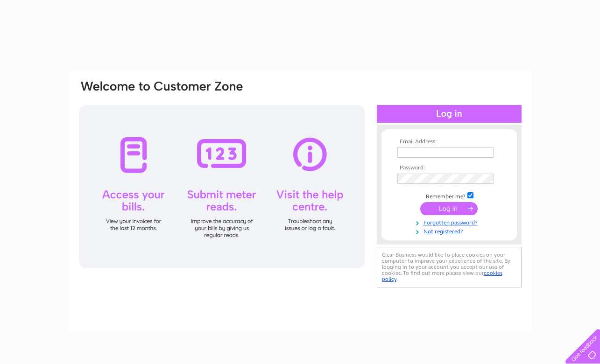  Describe the element at coordinates (449, 142) in the screenshot. I see `th: Email Address:` at that location.